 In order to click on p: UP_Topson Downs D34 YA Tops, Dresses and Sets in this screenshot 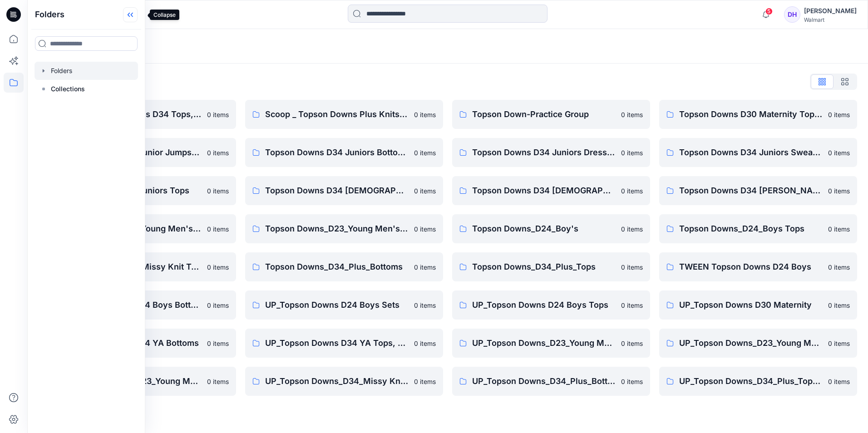, I will do `click(337, 343)`.